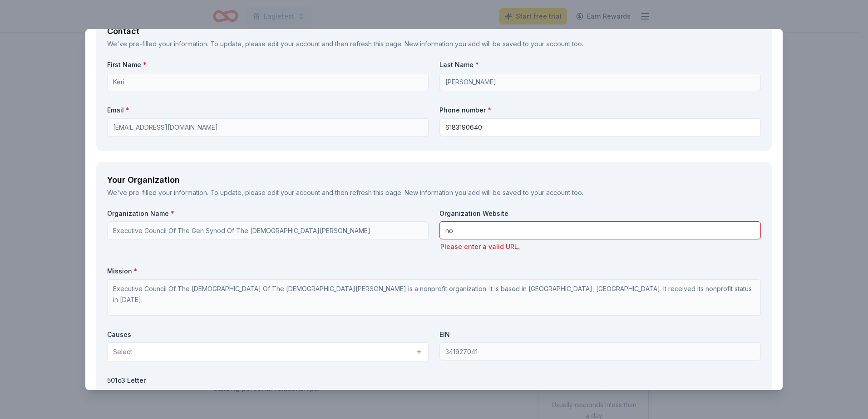 Image resolution: width=868 pixels, height=419 pixels. What do you see at coordinates (600, 65) in the screenshot?
I see `label: Last Name` at bounding box center [600, 65].